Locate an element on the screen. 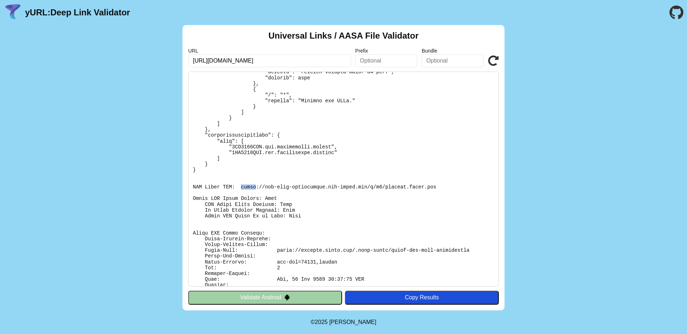  button: Copy Results is located at coordinates (422, 298).